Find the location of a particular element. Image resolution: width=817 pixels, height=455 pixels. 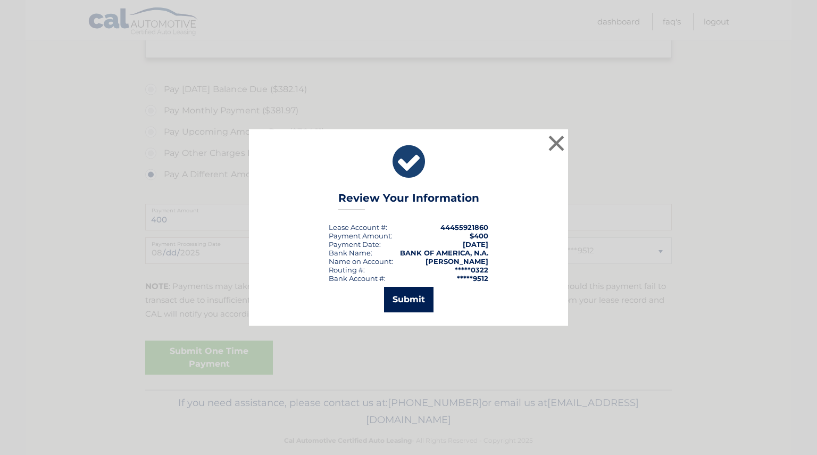

div: Bank Account #: is located at coordinates (357, 278).